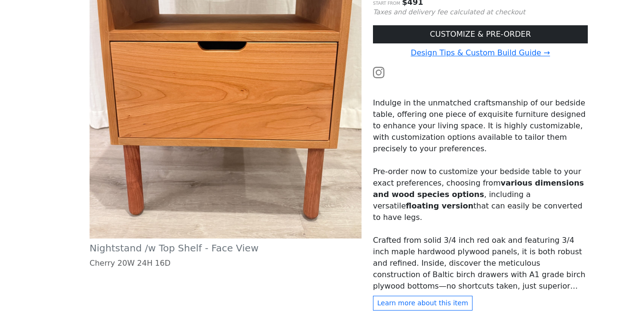 The width and height of the screenshot is (644, 322). What do you see at coordinates (480, 53) in the screenshot?
I see `a: Design Tips & Custom Build Guide →` at bounding box center [480, 53].